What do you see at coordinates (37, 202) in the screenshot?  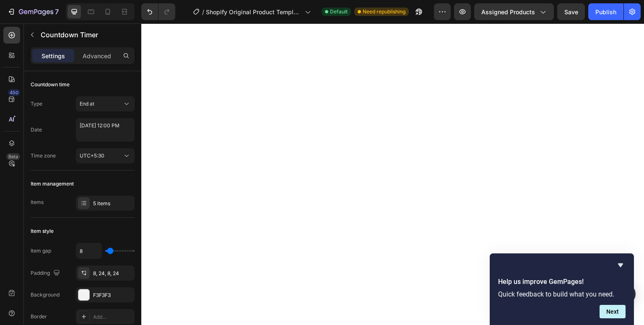 I see `div: Items` at bounding box center [37, 202].